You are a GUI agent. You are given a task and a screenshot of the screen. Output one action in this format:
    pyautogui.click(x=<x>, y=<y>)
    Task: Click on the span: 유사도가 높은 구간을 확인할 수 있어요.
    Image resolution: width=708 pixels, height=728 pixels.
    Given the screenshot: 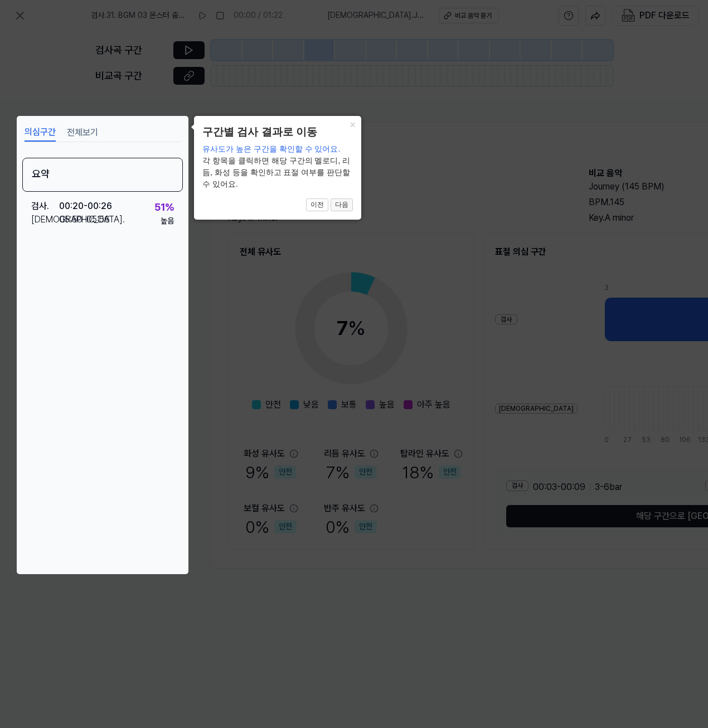 What is the action you would take?
    pyautogui.click(x=271, y=149)
    